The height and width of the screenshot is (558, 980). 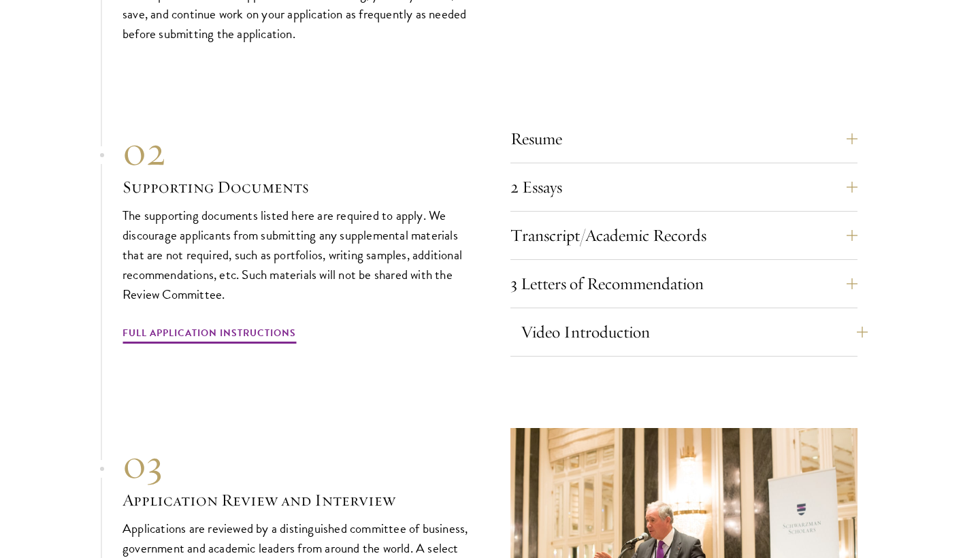 What do you see at coordinates (684, 236) in the screenshot?
I see `button: Transcript/Academic Records` at bounding box center [684, 236].